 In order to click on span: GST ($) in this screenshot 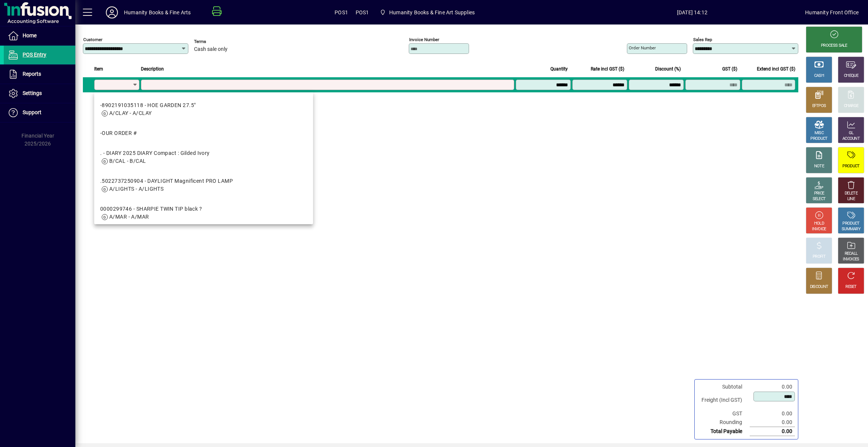, I will do `click(729, 69)`.